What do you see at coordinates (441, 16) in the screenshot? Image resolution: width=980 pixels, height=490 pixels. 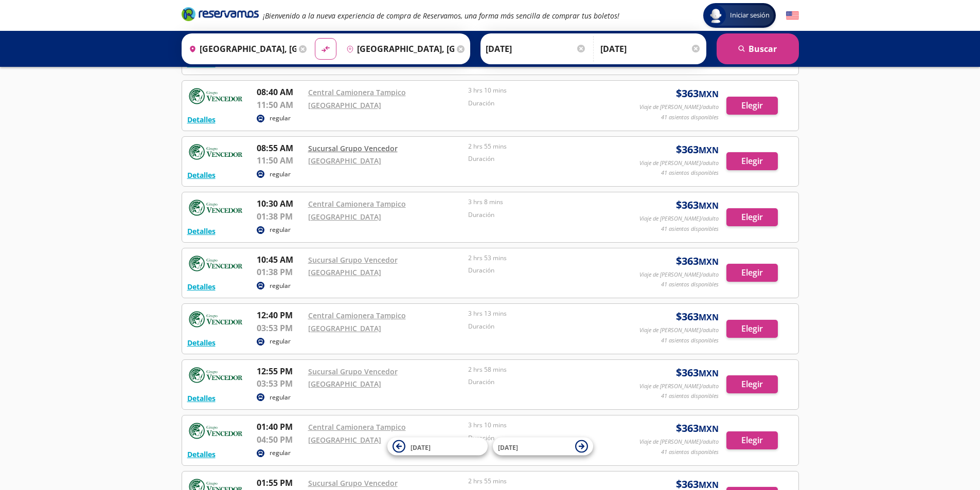 I see `em: ¡Bienvenido a la nueva experiencia de compra de Reservamos, una forma más sencilla de comprar tus...` at bounding box center [441, 16].